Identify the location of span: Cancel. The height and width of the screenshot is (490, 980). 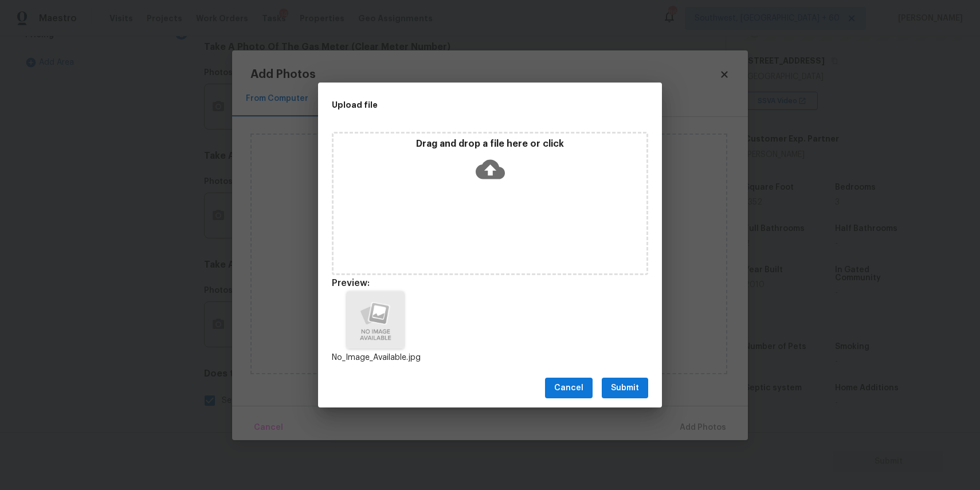
(569, 388).